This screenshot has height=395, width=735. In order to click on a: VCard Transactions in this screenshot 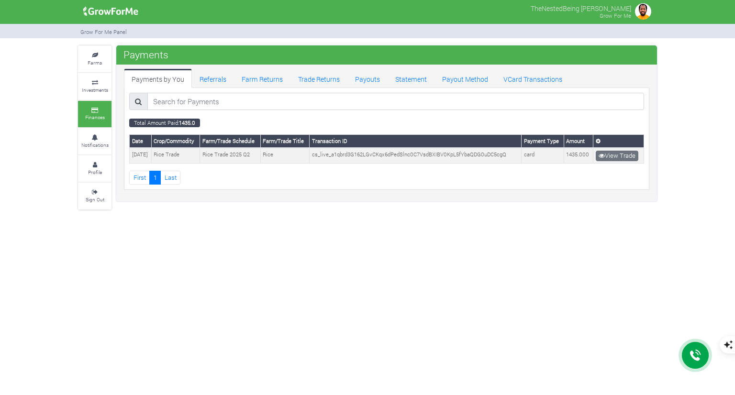, I will do `click(533, 78)`.